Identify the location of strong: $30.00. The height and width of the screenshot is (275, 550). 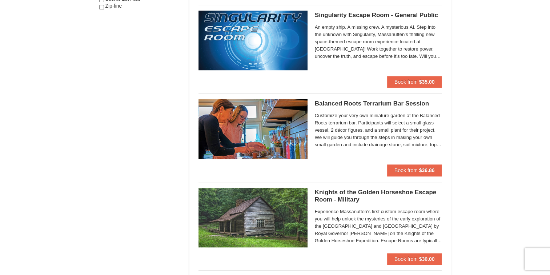
(427, 259).